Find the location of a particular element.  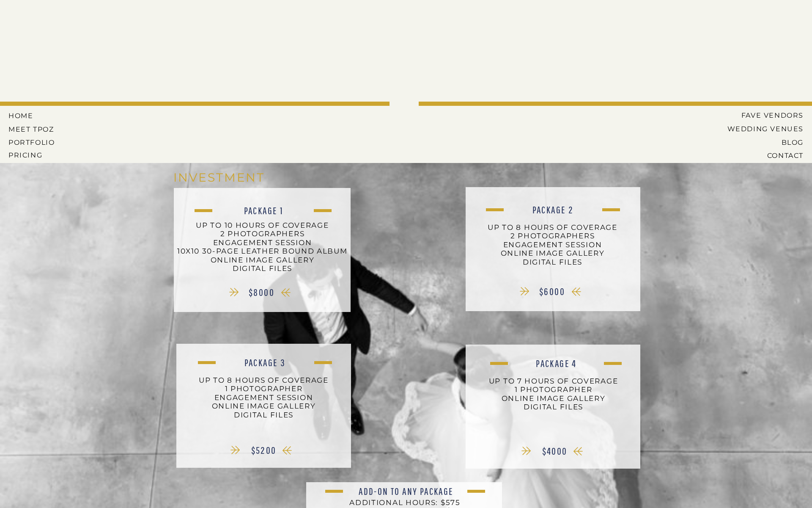

a: Pricing is located at coordinates (33, 155).